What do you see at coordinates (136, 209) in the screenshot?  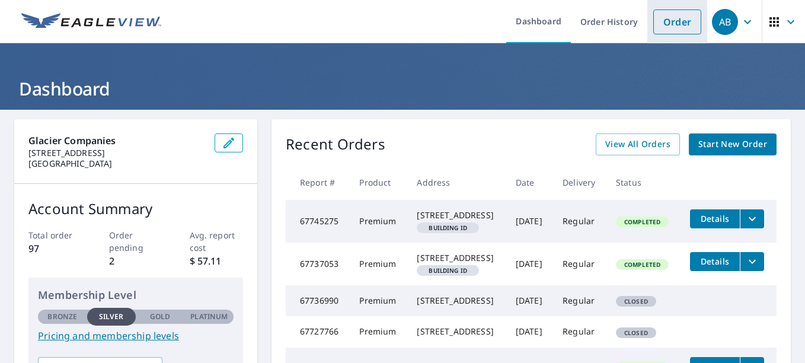 I see `p: Account Summary` at bounding box center [136, 209].